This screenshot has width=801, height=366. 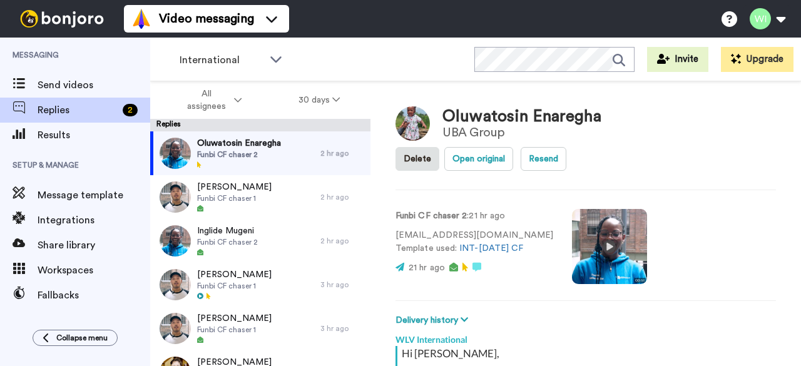 What do you see at coordinates (586, 337) in the screenshot?
I see `div: WLV International` at bounding box center [586, 337].